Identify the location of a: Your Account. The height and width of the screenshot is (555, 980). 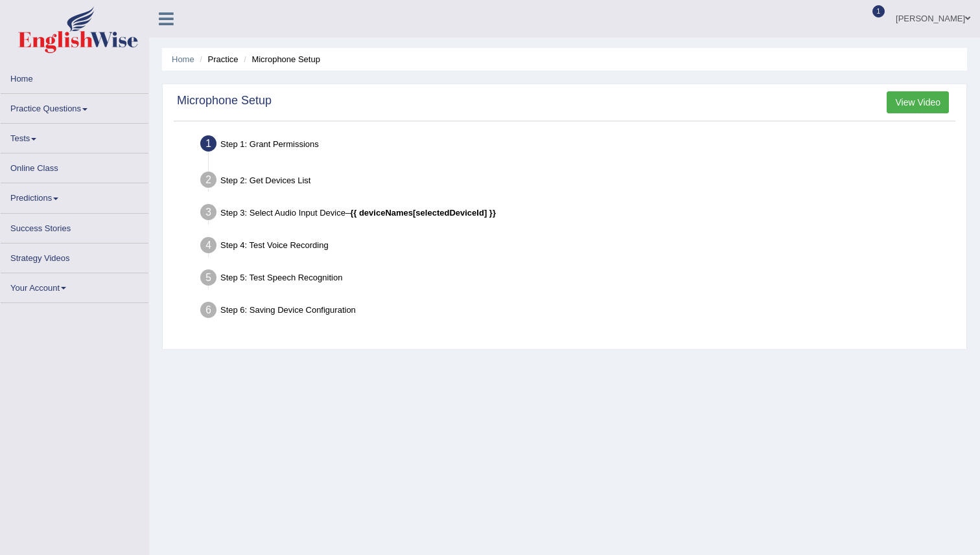
(75, 286).